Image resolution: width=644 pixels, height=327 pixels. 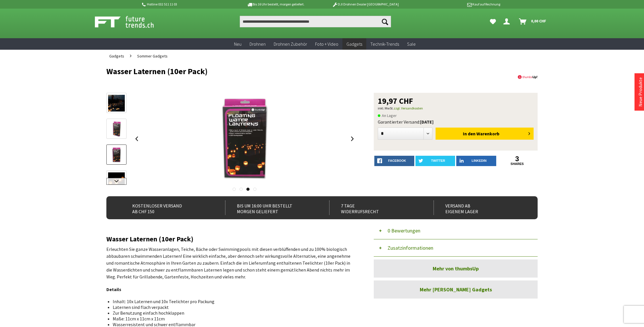 I want to click on a: zzgl. Versandkosten, so click(x=408, y=108).